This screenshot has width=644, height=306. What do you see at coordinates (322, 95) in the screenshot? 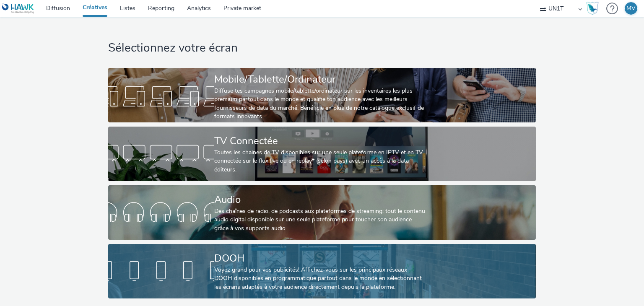
I see `a: Mobile/Tablette/OrdinateurDiffuse tes campagnes mobile/tablette/ordinateur sur les inventaires le...` at bounding box center [322, 95].